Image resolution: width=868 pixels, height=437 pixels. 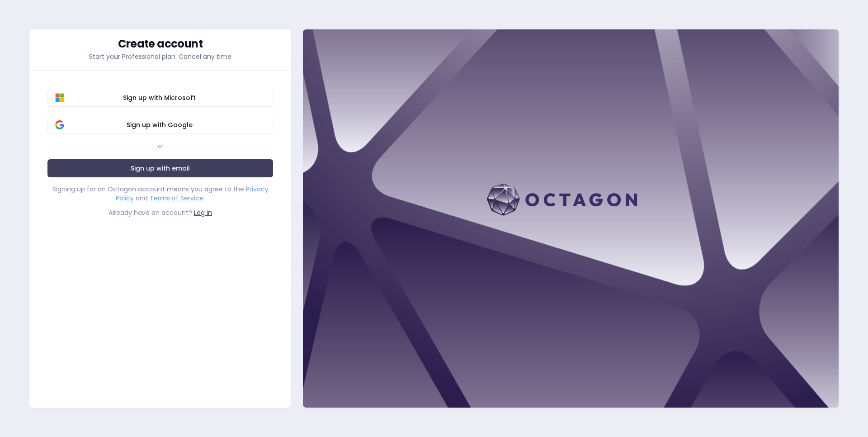 I want to click on div: or, so click(x=160, y=146).